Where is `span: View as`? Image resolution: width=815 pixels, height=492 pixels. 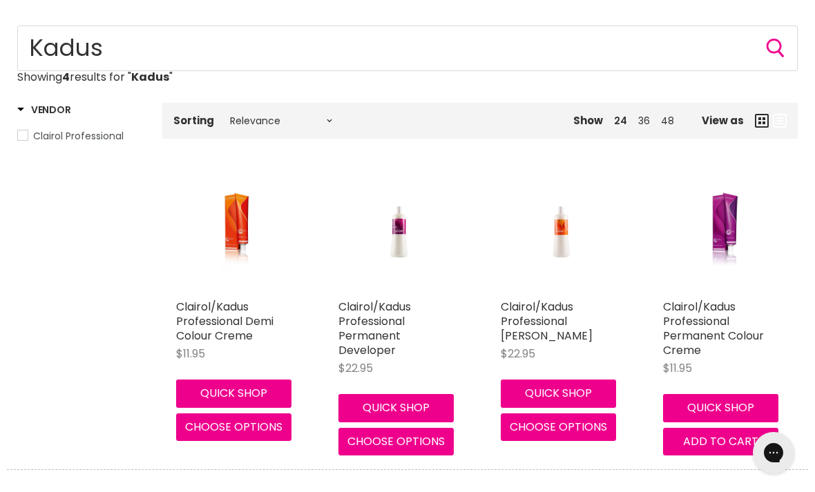
span: View as is located at coordinates (722, 120).